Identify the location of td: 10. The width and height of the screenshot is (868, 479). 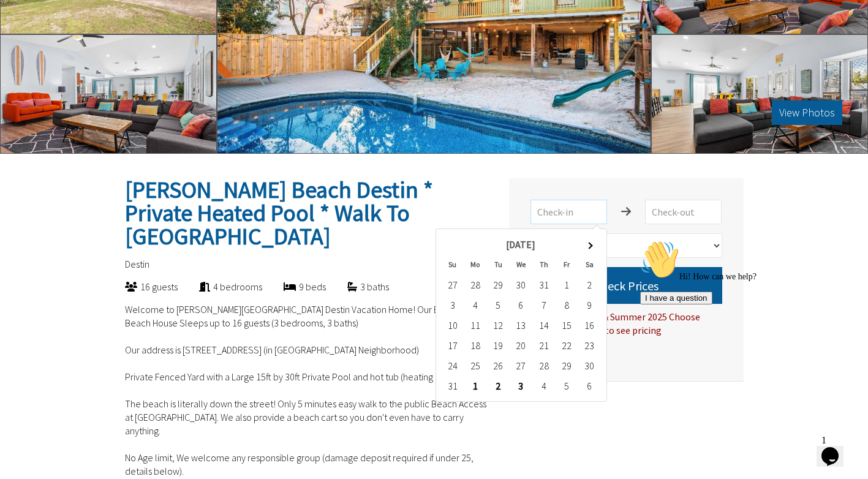
(452, 325).